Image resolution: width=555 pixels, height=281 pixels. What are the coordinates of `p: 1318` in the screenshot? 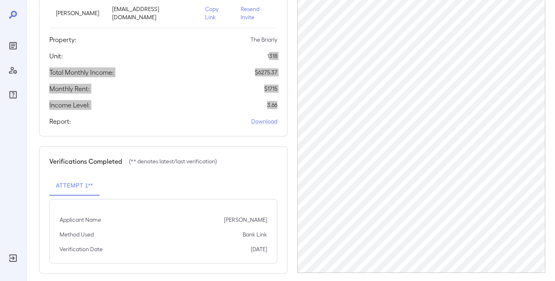 It's located at (272, 56).